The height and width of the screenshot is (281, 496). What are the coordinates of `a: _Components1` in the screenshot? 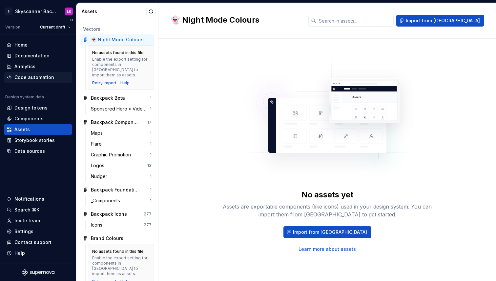 It's located at (121, 201).